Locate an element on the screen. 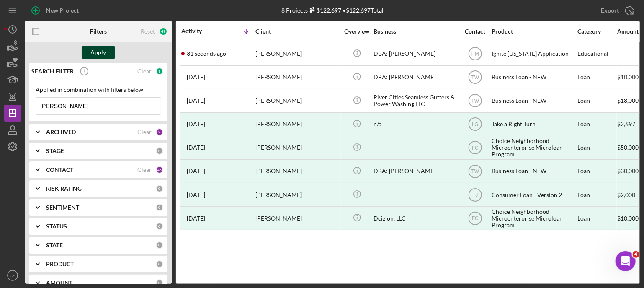  div: Activity is located at coordinates (200, 31).